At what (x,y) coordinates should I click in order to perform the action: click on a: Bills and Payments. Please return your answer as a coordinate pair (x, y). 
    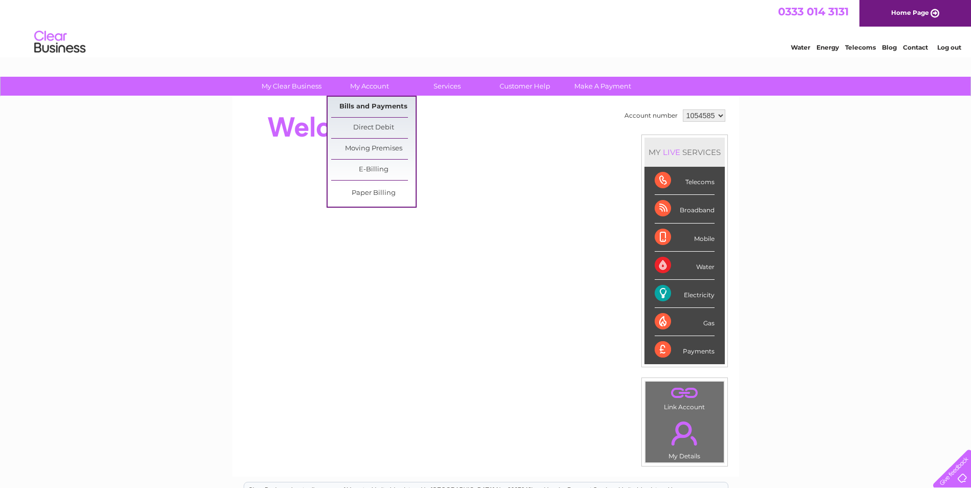
    Looking at the image, I should click on (373, 107).